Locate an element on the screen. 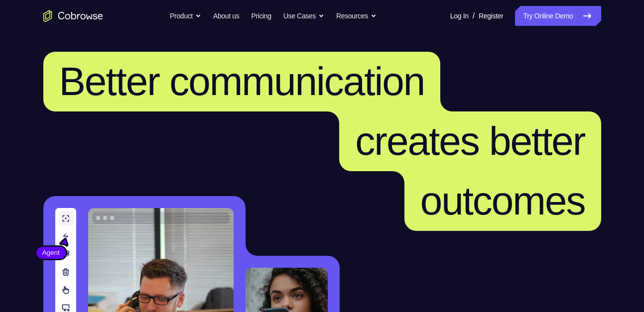 This screenshot has width=644, height=312. button: Product is located at coordinates (185, 16).